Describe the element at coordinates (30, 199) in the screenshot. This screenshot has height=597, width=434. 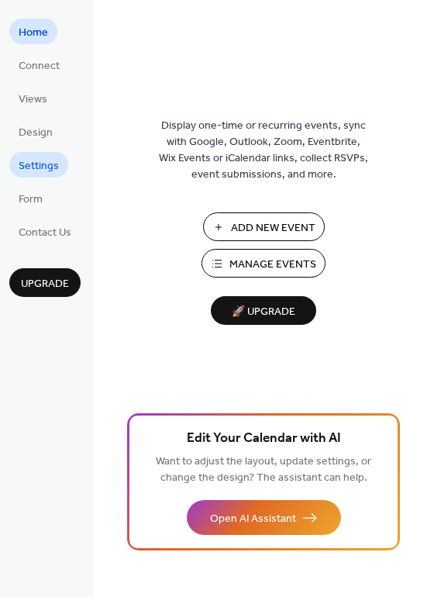
I see `span: Form` at that location.